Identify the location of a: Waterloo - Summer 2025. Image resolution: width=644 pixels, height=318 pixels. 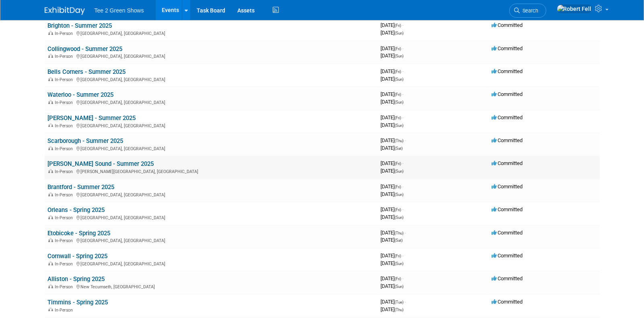
(81, 95).